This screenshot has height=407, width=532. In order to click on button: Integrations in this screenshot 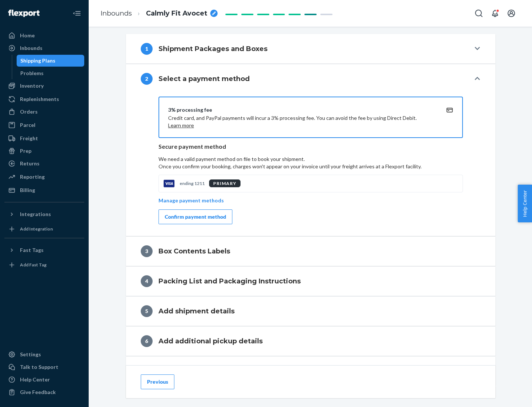, I will do `click(44, 214)`.